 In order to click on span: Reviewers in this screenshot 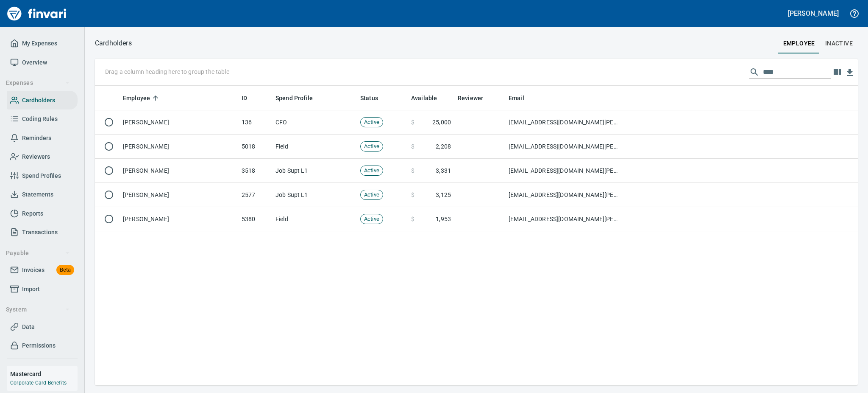, I will do `click(36, 157)`.